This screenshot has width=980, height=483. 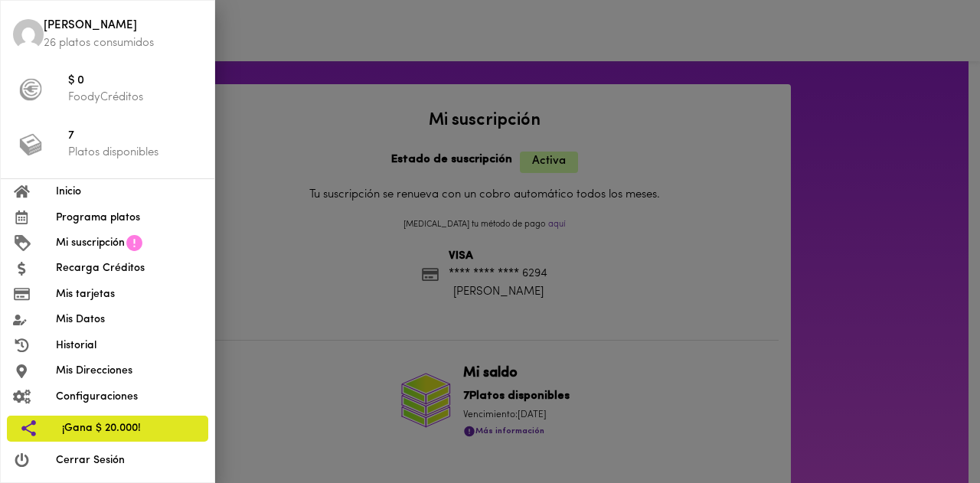 I want to click on span: Inicio, so click(x=128, y=191).